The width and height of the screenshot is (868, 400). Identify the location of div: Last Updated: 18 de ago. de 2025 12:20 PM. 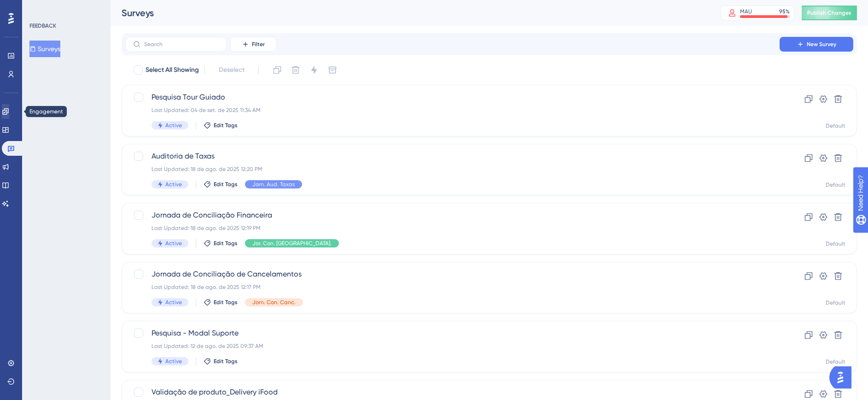
(452, 169).